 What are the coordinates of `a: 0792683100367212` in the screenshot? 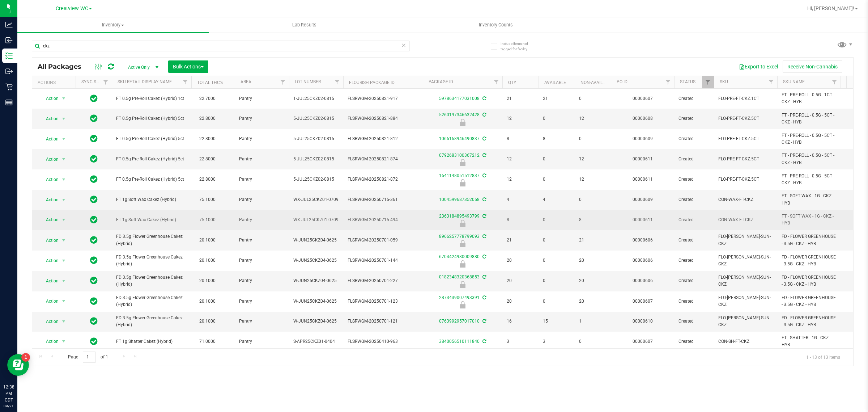 It's located at (459, 155).